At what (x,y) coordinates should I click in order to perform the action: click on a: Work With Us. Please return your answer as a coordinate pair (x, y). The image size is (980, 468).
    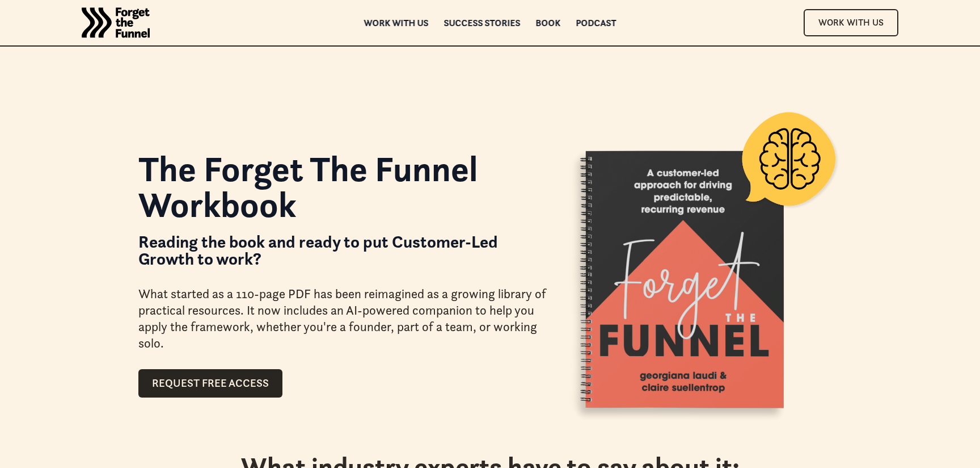
    Looking at the image, I should click on (851, 22).